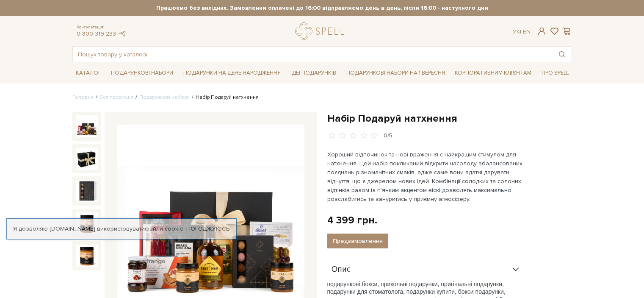  What do you see at coordinates (102, 27) in the screenshot?
I see `span: Консультація:` at bounding box center [102, 27].